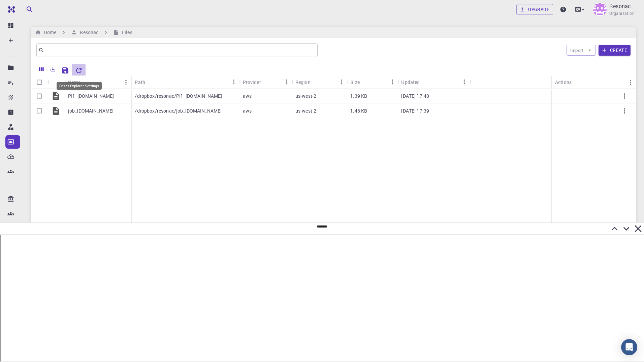 This screenshot has height=362, width=644. I want to click on div: Reset Explorer Settings, so click(79, 85).